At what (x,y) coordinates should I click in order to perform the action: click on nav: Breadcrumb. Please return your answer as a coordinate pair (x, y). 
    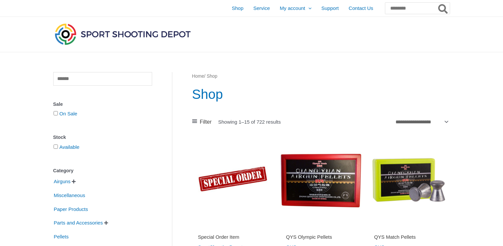
    Looking at the image, I should click on (321, 76).